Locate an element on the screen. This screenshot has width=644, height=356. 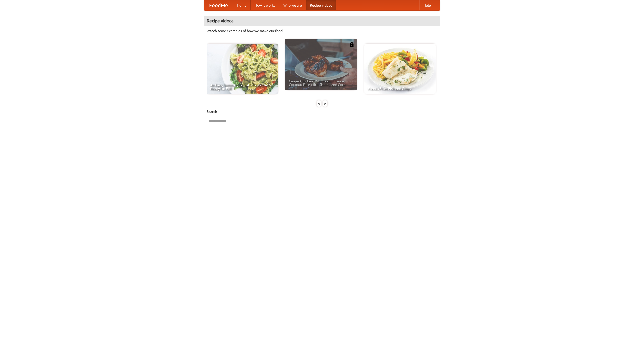
a: An Easy, Summery Tomato Pasta That's Ready for Fall is located at coordinates (242, 69).